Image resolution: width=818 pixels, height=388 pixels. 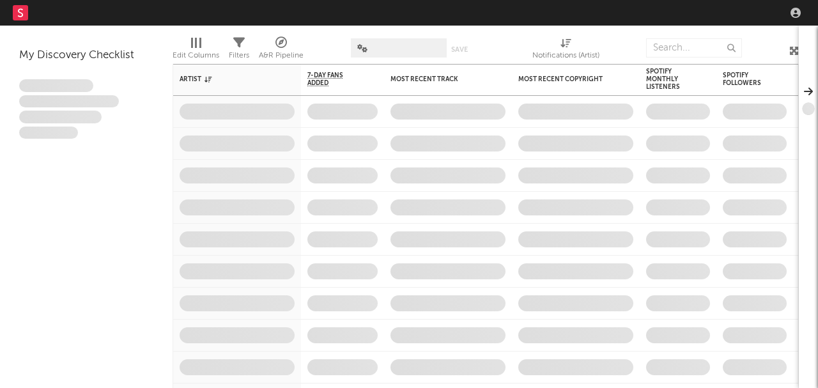 I want to click on div: Spotify Monthly Listeners, so click(x=668, y=79).